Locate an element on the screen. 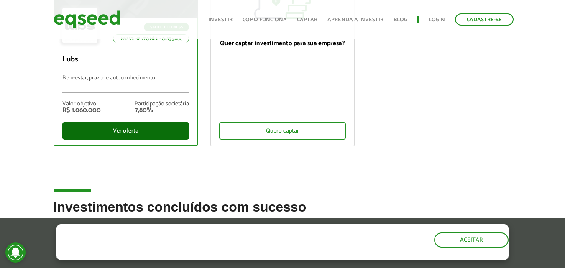 This screenshot has width=565, height=268. p: Bem-estar, prazer e autoconhecimento is located at coordinates (126, 84).